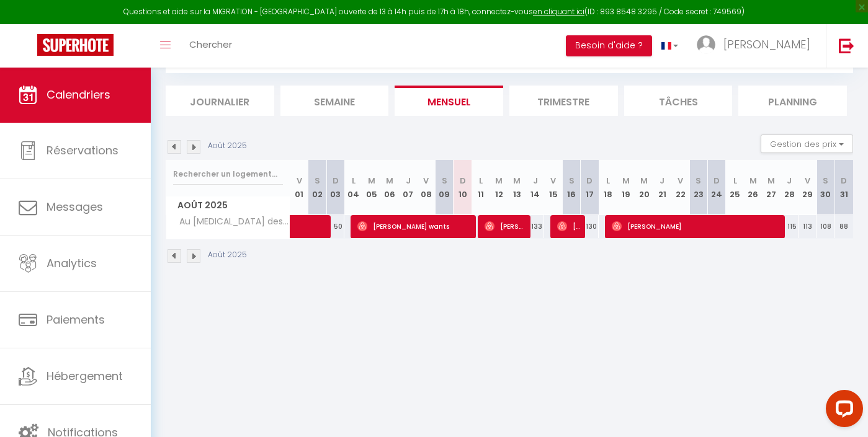 This screenshot has height=437, width=868. What do you see at coordinates (564, 101) in the screenshot?
I see `li: Trimestre` at bounding box center [564, 101].